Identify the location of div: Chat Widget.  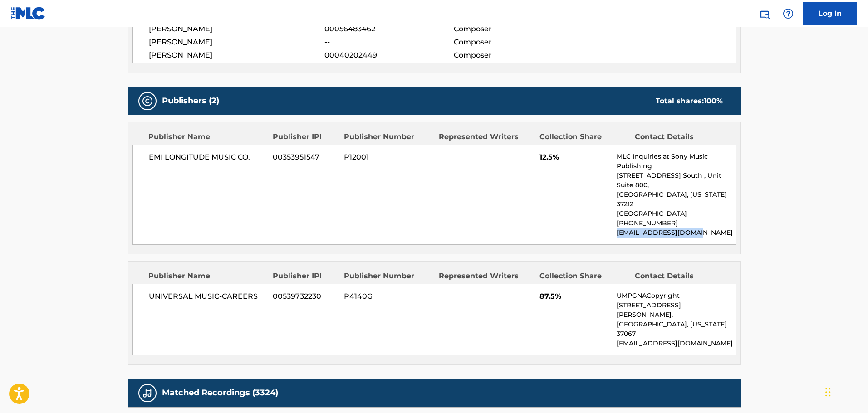
(845, 392).